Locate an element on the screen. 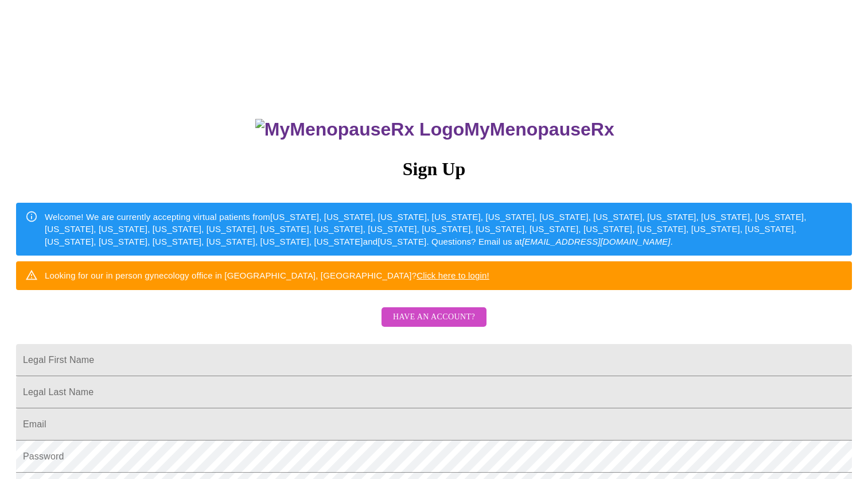  a: Click here to login! is located at coordinates (453, 275).